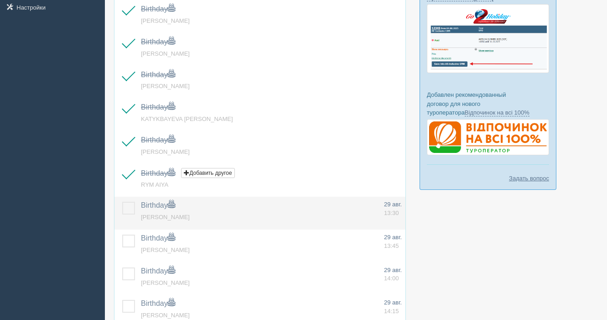  I want to click on a: 29 авг. 14:00, so click(393, 274).